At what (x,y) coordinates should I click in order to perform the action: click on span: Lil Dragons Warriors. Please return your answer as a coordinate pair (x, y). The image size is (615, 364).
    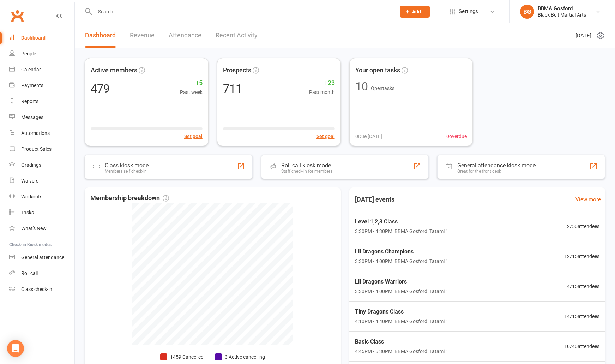
    Looking at the image, I should click on (401, 281).